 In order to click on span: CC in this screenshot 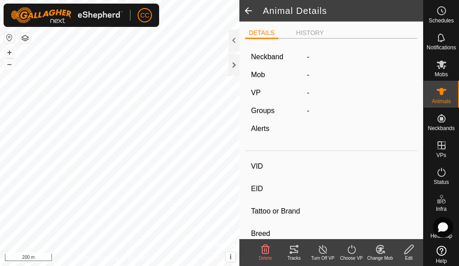, I will do `click(145, 15)`.